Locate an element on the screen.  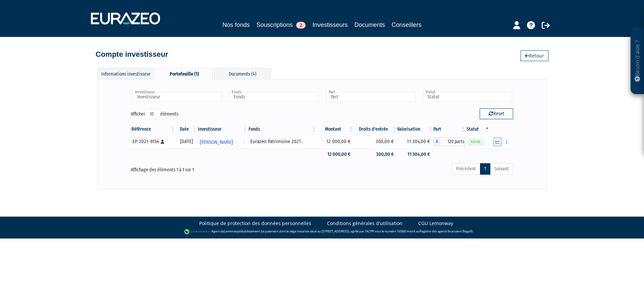
a: Nos fonds is located at coordinates (235, 25).